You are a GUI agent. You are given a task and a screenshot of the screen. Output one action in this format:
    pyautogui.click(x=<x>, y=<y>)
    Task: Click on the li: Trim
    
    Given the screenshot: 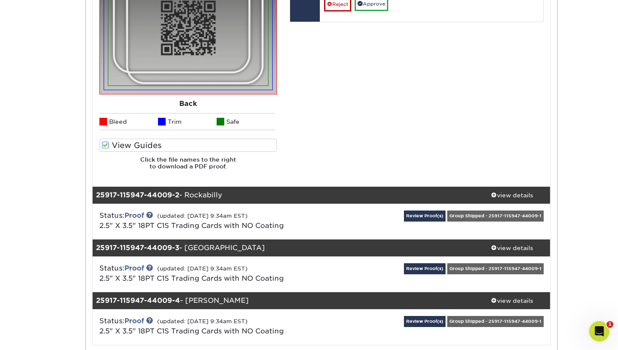 What is the action you would take?
    pyautogui.click(x=187, y=121)
    